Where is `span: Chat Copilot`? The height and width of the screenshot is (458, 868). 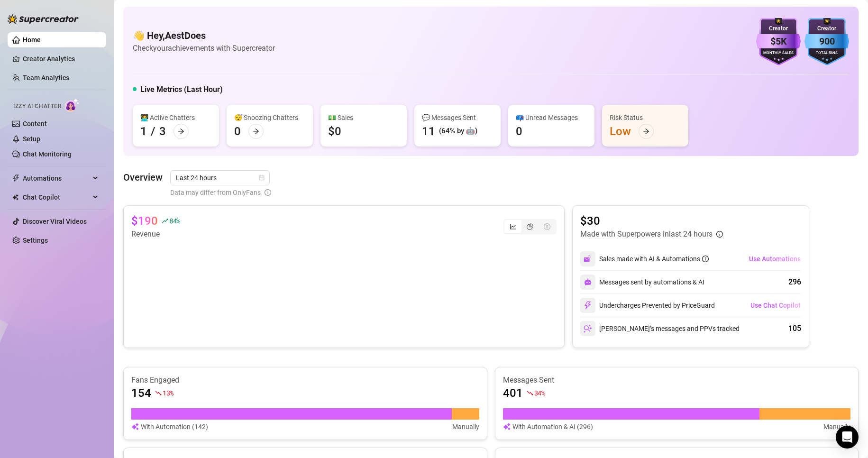
span: Chat Copilot is located at coordinates (56, 197).